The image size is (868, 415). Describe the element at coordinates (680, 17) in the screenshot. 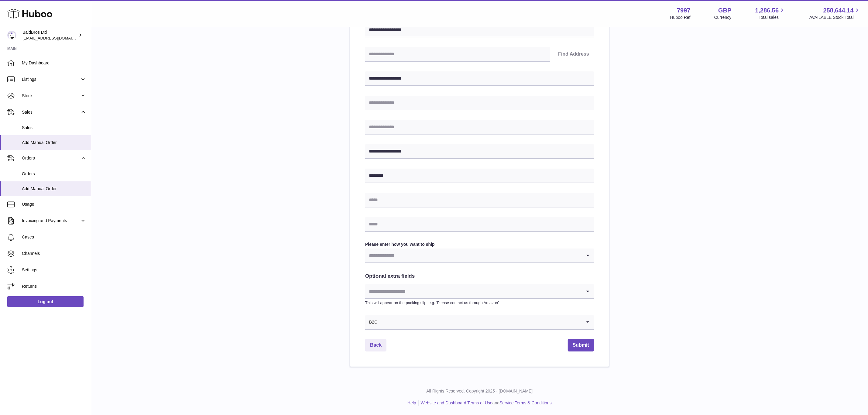

I see `div: Huboo Ref` at that location.